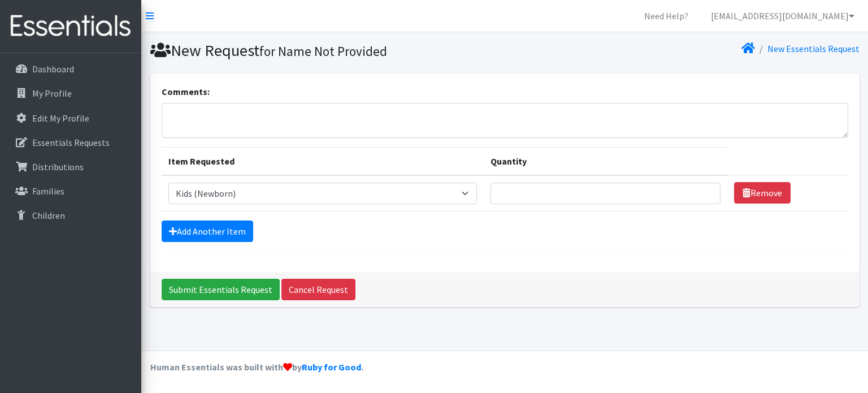 This screenshot has width=868, height=393. What do you see at coordinates (52, 93) in the screenshot?
I see `p: My Profile` at bounding box center [52, 93].